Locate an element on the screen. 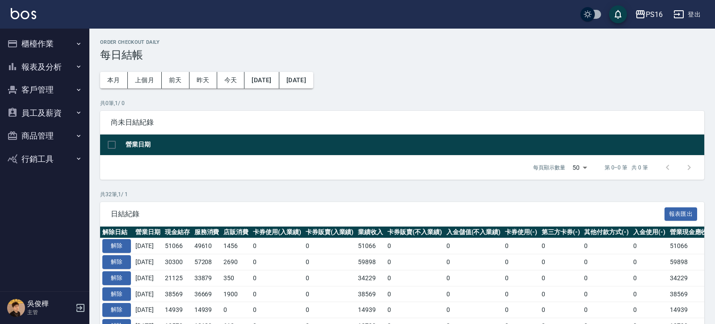 This screenshot has width=715, height=324. th: 卡券販賣(不入業績) is located at coordinates (415, 233).